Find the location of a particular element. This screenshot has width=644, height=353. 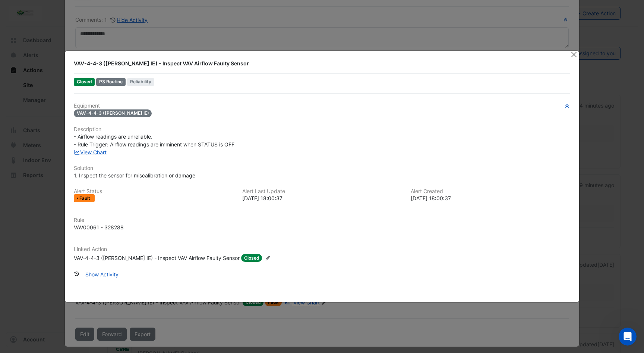

h6: Linked Action is located at coordinates (322, 249).